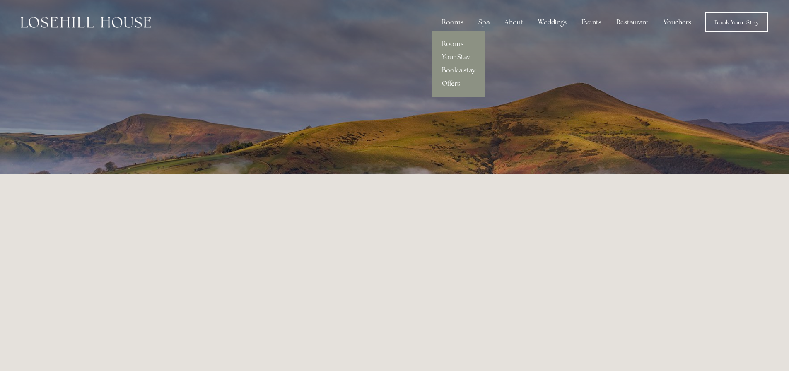 The image size is (789, 371). I want to click on a: Book Your Stay, so click(736, 22).